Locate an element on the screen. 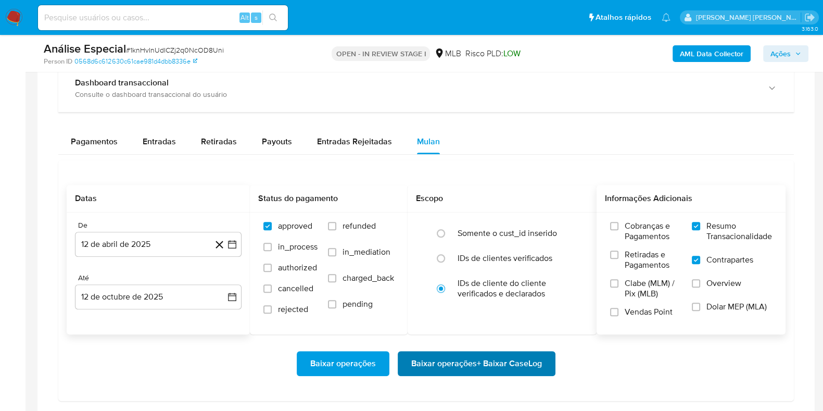 Image resolution: width=823 pixels, height=411 pixels. a: 0568d6c612630c61cae981d4dbb8336e is located at coordinates (136, 61).